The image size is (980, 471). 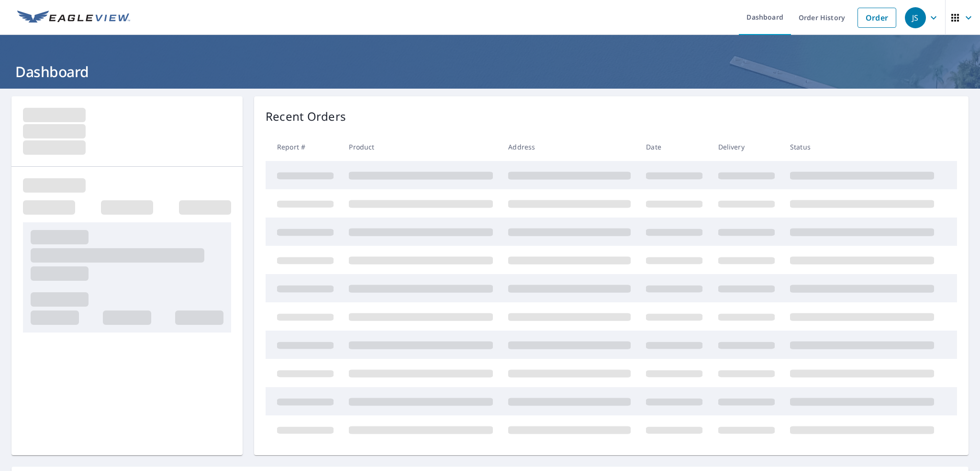 What do you see at coordinates (74, 18) in the screenshot?
I see `img: EV Logo` at bounding box center [74, 18].